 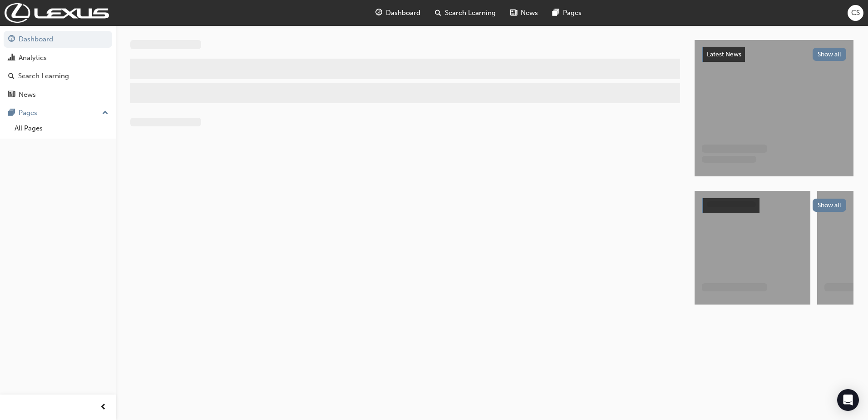 What do you see at coordinates (58, 113) in the screenshot?
I see `button: Pages` at bounding box center [58, 113].